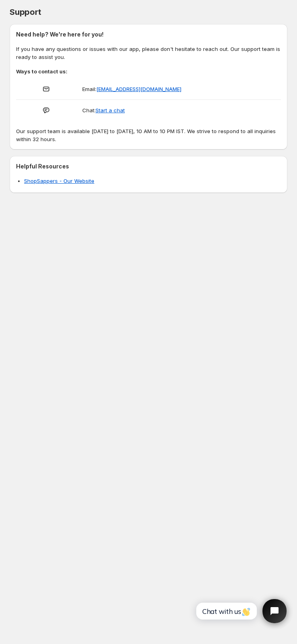 This screenshot has width=297, height=644. I want to click on button: Open chat widget, so click(87, 19).